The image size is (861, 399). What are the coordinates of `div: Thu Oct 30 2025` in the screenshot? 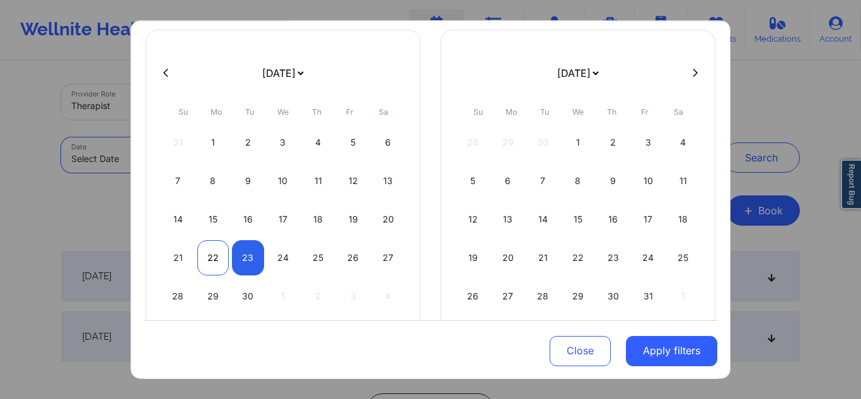 It's located at (613, 296).